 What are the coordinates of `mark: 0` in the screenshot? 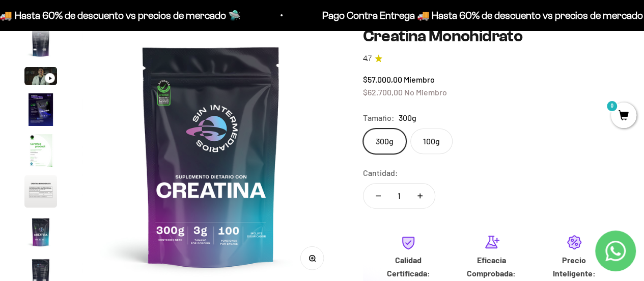 It's located at (611, 106).